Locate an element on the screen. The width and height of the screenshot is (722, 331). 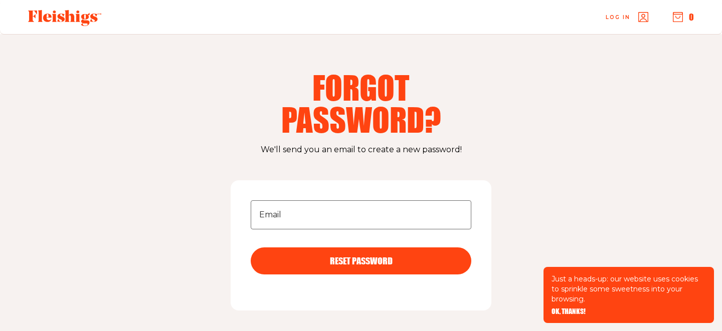
button: OK, THANKS! is located at coordinates (569, 312).